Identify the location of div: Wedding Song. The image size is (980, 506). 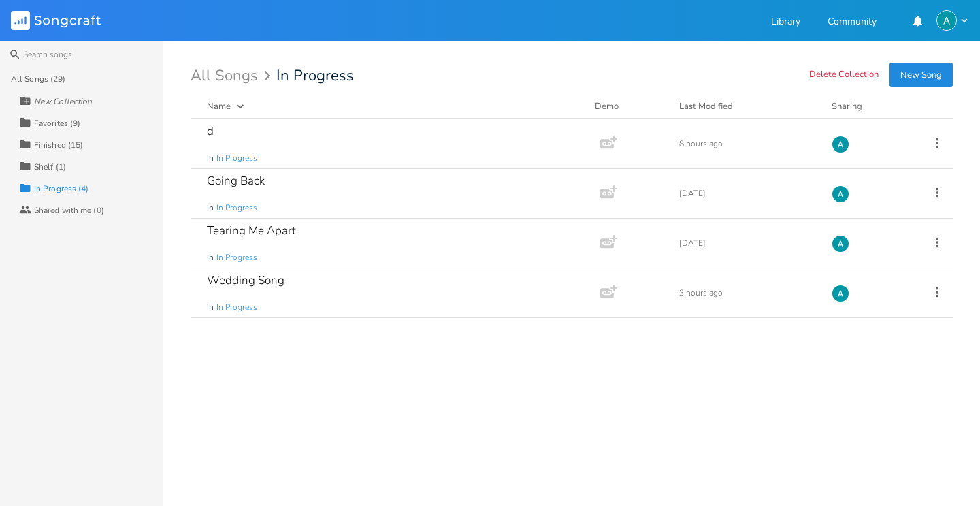
(246, 280).